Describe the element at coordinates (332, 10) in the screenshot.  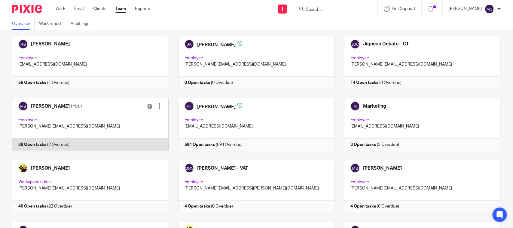
I see `input: Search` at that location.